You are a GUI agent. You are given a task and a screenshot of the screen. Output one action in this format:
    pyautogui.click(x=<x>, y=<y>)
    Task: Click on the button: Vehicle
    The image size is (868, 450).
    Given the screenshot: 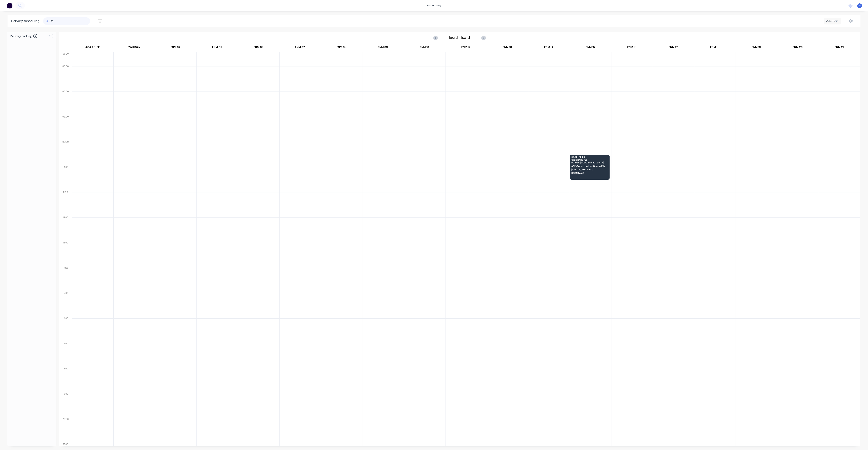 What is the action you would take?
    pyautogui.click(x=832, y=21)
    